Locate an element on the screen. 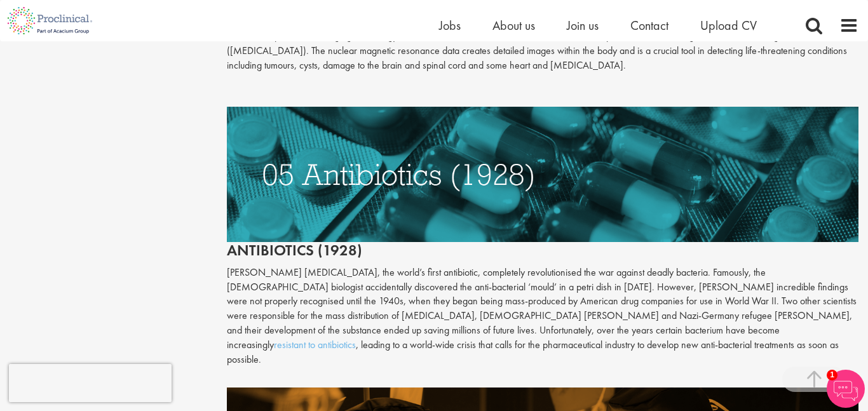 The image size is (868, 411). a: Upload CV is located at coordinates (728, 25).